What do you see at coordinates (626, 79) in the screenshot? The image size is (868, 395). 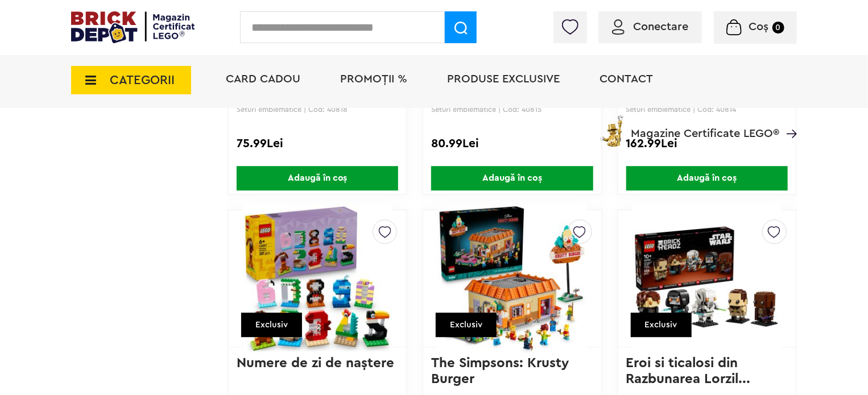 I see `span: Contact` at bounding box center [626, 79].